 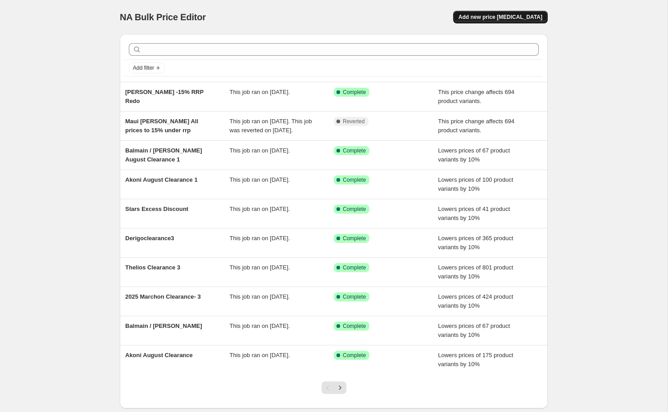 I want to click on span: Lowers prices of 41 product variants by 10%, so click(x=474, y=213).